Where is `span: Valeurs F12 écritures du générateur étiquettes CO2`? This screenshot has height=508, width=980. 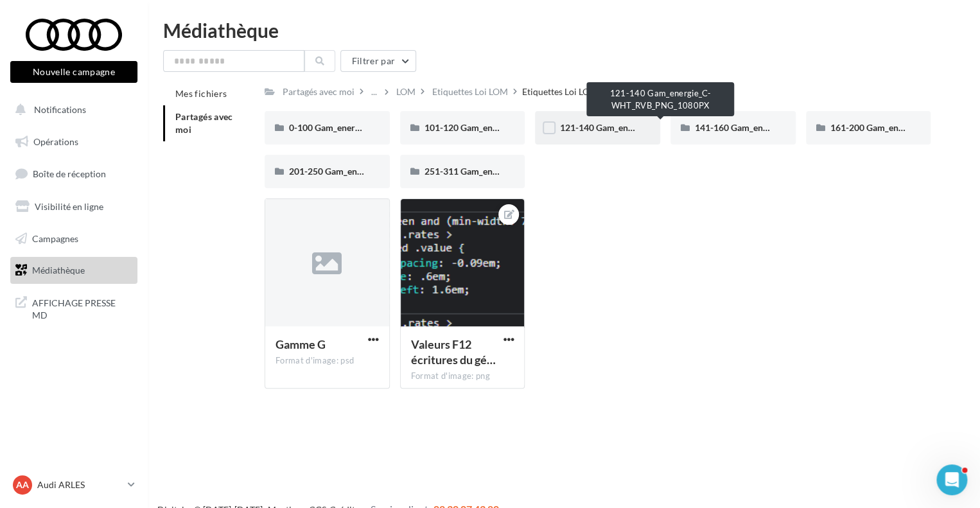 span: Valeurs F12 écritures du générateur étiquettes CO2 is located at coordinates (453, 352).